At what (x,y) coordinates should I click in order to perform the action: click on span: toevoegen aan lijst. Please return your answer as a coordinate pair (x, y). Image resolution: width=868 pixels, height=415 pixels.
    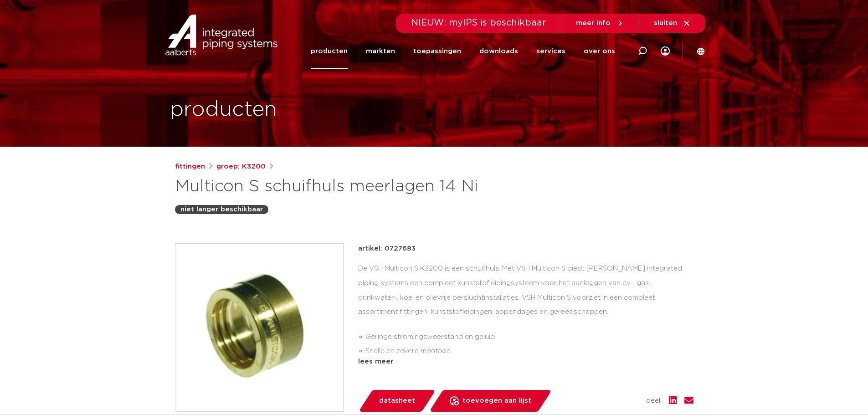
    Looking at the image, I should click on (496, 401).